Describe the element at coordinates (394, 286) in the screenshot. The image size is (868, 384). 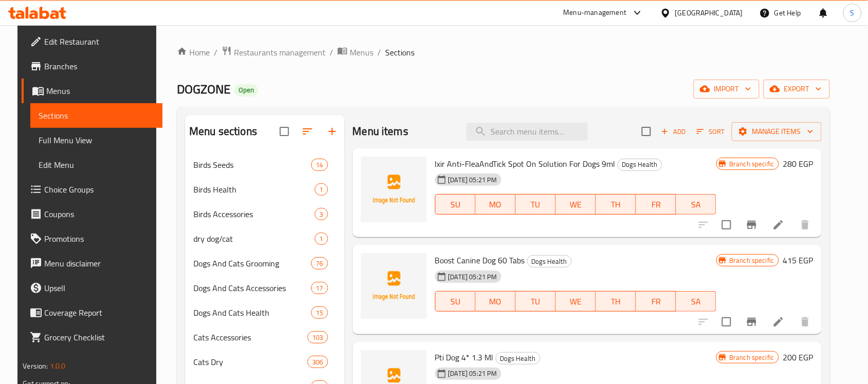
I see `img: Boost Canine Dog 60 Tabs` at that location.